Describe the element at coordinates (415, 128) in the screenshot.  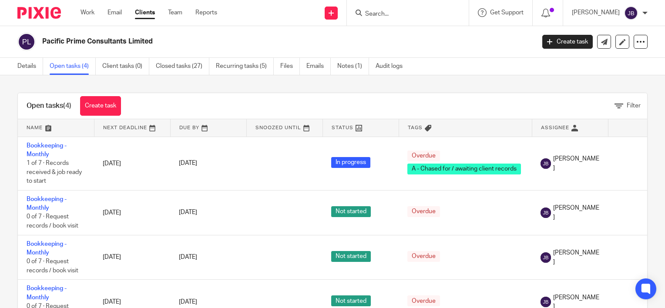
I see `span: Tags` at that location.